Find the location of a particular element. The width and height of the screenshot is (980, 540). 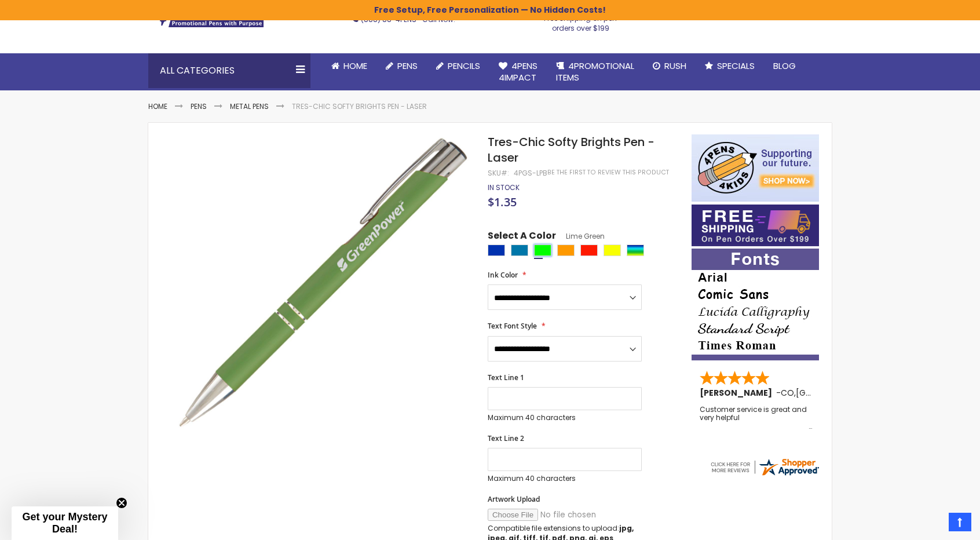

a: 4Pens4impact is located at coordinates (518, 72).